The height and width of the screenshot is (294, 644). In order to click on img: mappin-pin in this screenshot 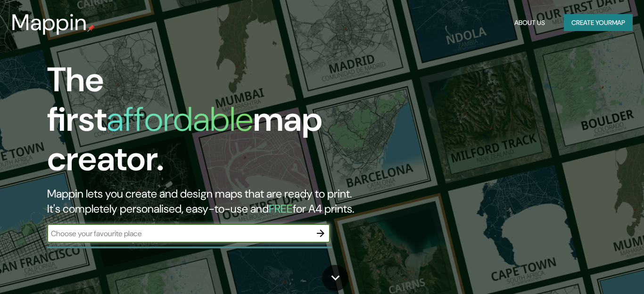, I will do `click(91, 28)`.